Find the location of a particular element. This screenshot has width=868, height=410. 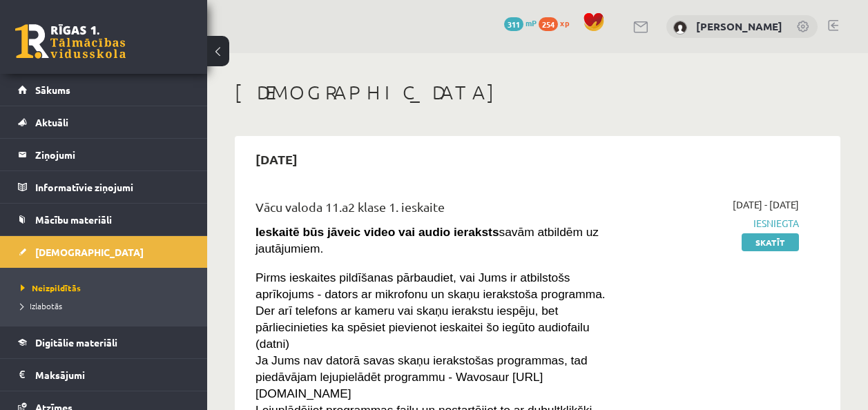

a: Neizpildītās is located at coordinates (107, 287).